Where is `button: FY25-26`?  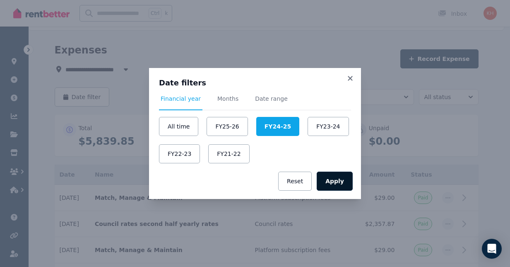
button: FY25-26 is located at coordinates (227, 126).